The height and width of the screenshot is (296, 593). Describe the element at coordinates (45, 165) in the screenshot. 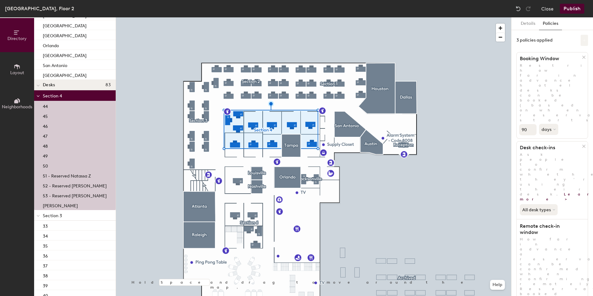

I see `p: 50` at that location.